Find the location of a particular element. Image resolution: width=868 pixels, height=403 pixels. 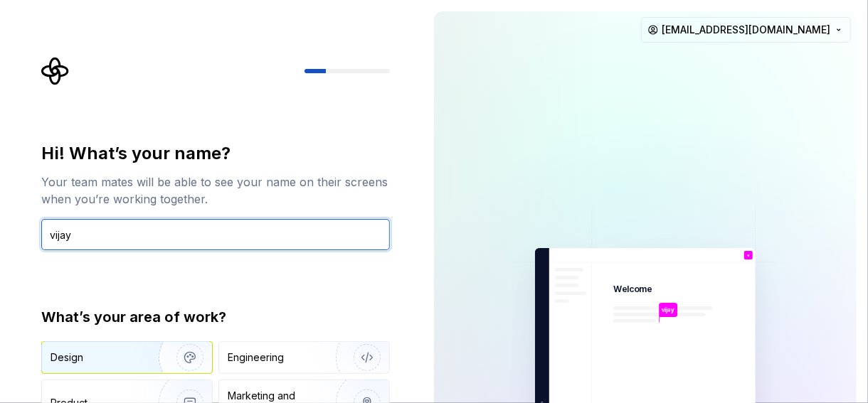

div: Your team mates will be able to see your name on their screens when you’re working together. is located at coordinates (216, 190).